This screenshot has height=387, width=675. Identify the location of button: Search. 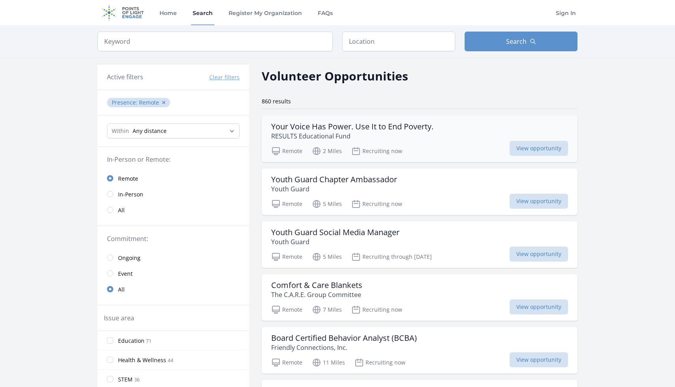
(521, 41).